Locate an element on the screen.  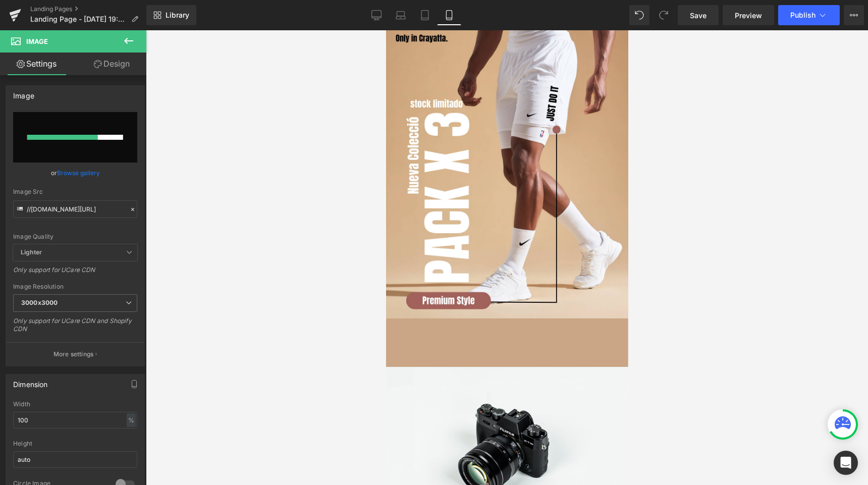
input: Link is located at coordinates (75, 209).